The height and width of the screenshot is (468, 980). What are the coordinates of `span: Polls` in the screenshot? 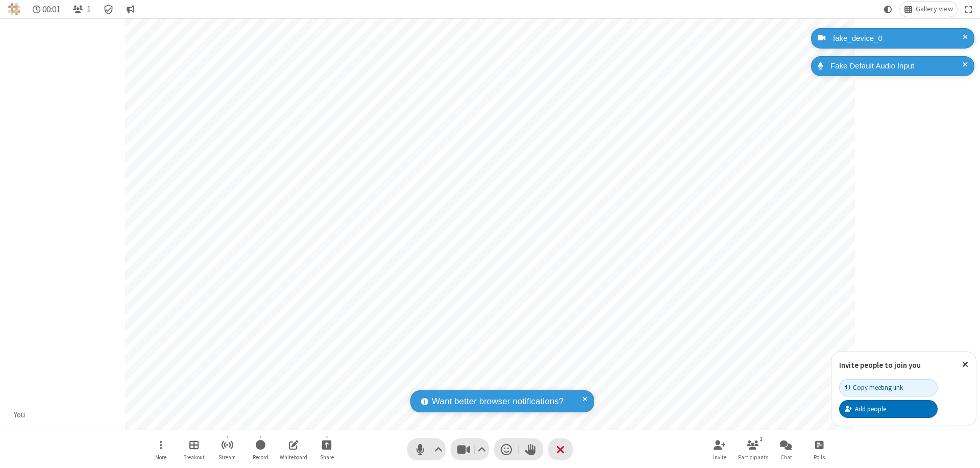 It's located at (819, 457).